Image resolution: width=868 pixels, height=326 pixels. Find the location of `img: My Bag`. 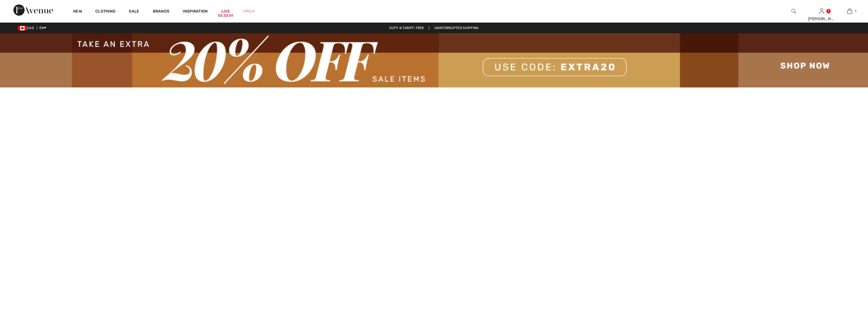

img: My Bag is located at coordinates (849, 11).